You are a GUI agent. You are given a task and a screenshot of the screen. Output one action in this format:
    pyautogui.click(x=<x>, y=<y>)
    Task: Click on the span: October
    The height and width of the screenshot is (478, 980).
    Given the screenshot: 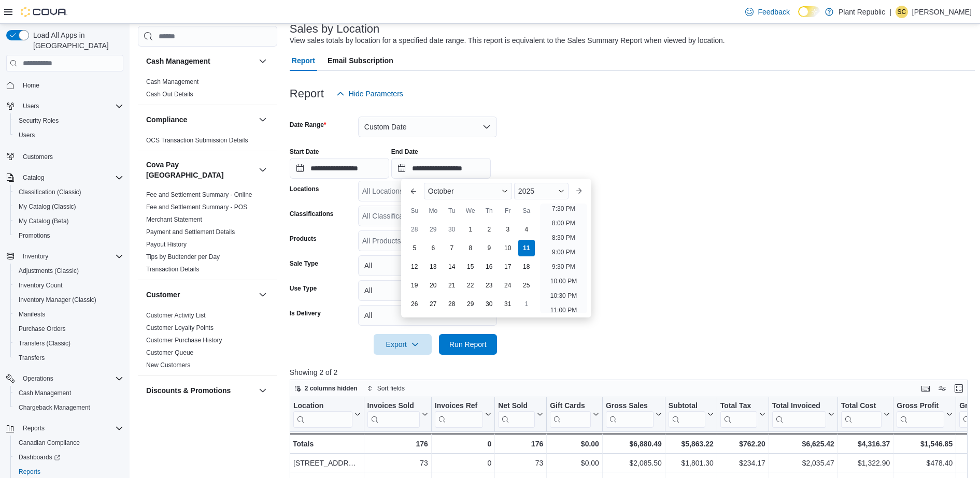 What is the action you would take?
    pyautogui.click(x=441, y=191)
    